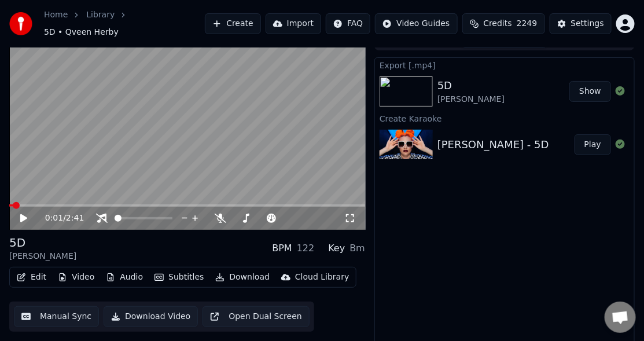 This screenshot has height=341, width=644. I want to click on button: Manual Sync, so click(56, 317).